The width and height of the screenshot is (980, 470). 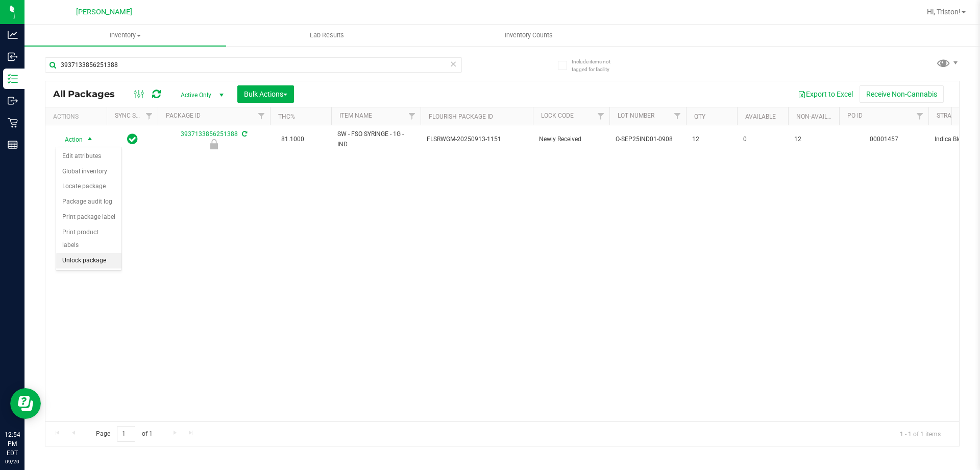 I want to click on button: Bulk Actions, so click(x=266, y=94).